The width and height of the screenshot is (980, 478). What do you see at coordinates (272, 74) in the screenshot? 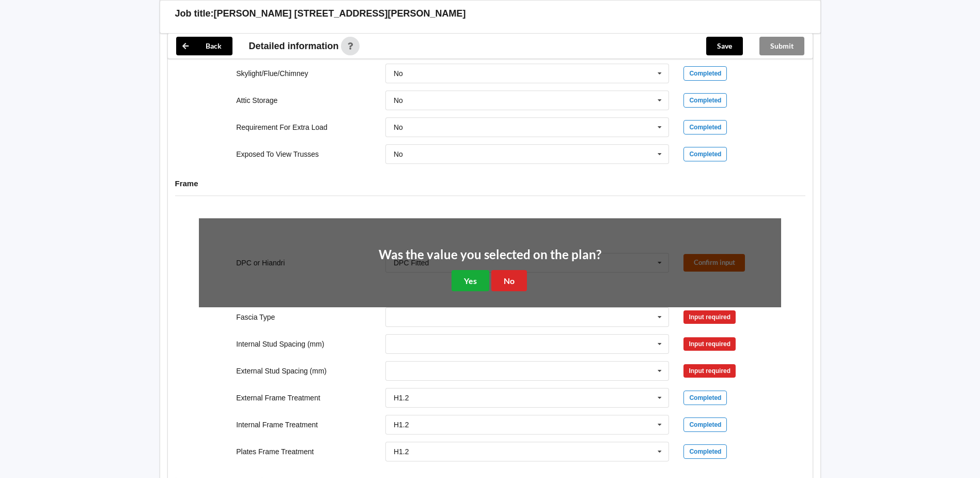
I see `label: Skylight/Flue/Chimney` at bounding box center [272, 74].